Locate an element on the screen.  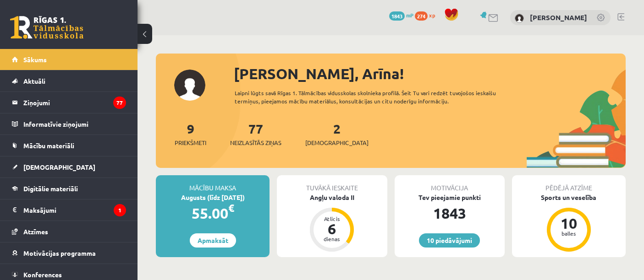
a: Ziņojumi77 is located at coordinates (68, 103).